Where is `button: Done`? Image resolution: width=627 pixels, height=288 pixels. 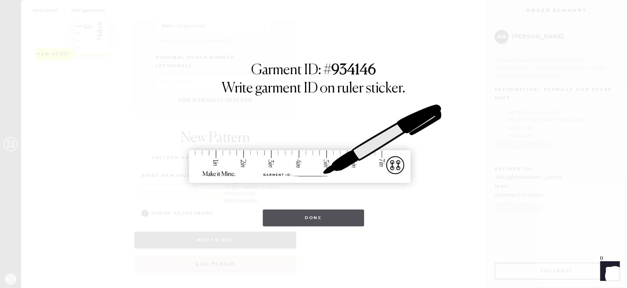
button: Done is located at coordinates (314, 218).